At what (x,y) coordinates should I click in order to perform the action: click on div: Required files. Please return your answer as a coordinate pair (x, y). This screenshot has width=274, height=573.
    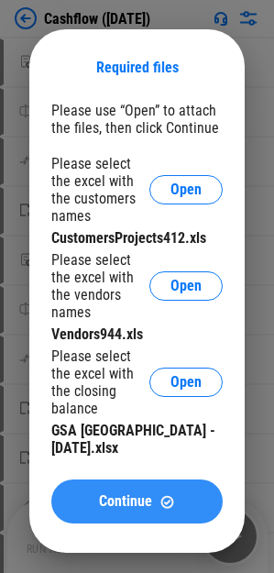
    Looking at the image, I should click on (137, 67).